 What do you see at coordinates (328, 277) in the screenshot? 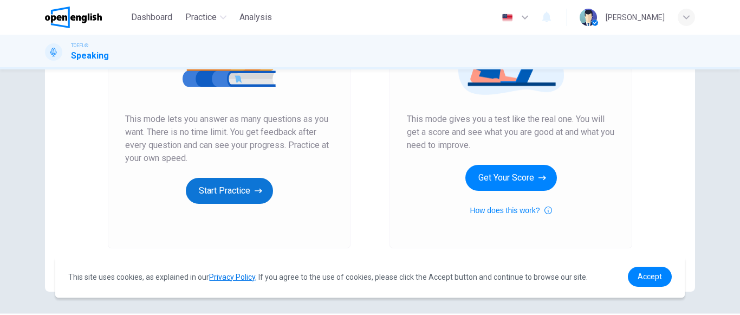
I see `span: This site uses cookies, as explained in our . If you agree to the use of cookies, please click th...` at bounding box center [328, 277].